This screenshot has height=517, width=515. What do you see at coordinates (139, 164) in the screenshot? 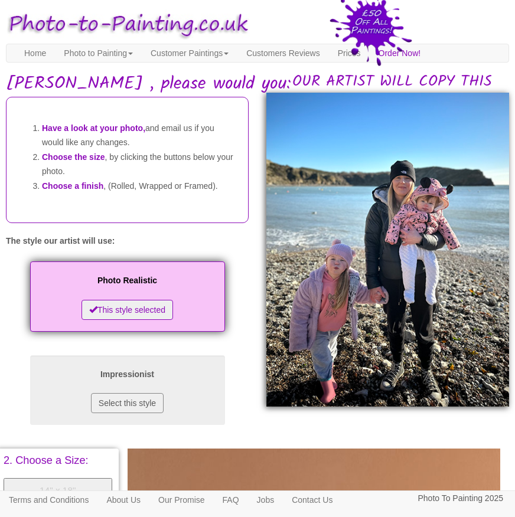
I see `li: , by clicking the buttons below your photo.` at bounding box center [139, 164].